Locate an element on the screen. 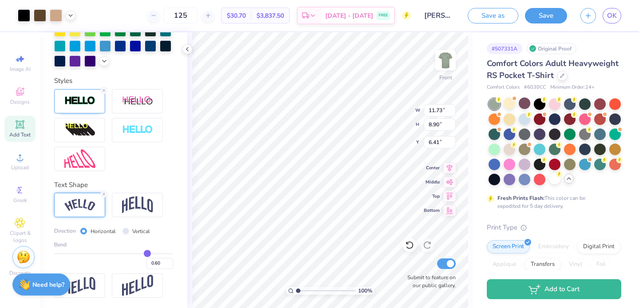  label: Horizontal is located at coordinates (103, 231).